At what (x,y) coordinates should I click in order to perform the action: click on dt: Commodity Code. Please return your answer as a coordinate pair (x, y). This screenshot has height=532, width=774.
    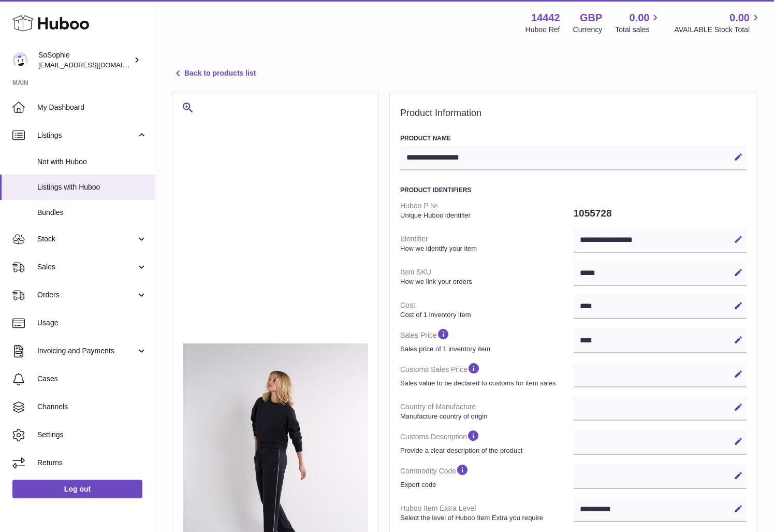
    Looking at the image, I should click on (487, 476).